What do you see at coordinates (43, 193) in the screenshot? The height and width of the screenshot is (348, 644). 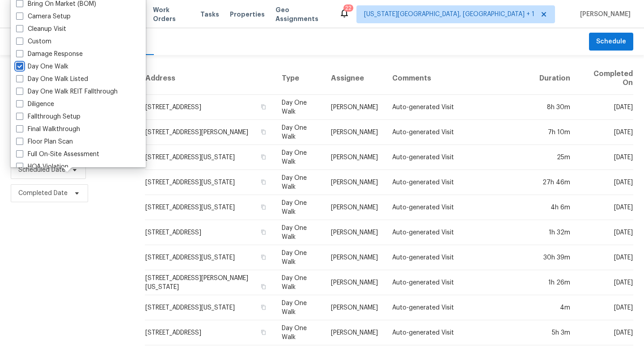 I see `span: Completed Date` at bounding box center [43, 193].